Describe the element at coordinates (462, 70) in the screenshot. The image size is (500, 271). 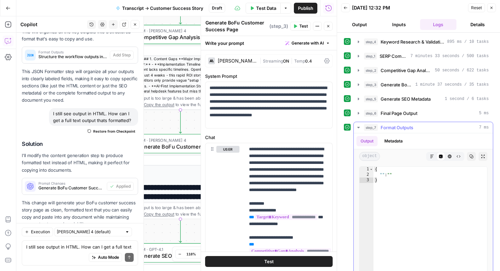
I see `span: 50 seconds / 622 tasks` at that location.